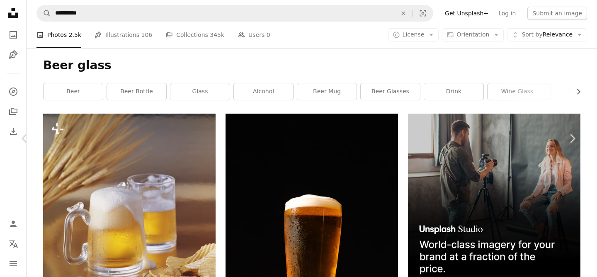  What do you see at coordinates (312, 66) in the screenshot?
I see `h1: Beer glass` at bounding box center [312, 66].